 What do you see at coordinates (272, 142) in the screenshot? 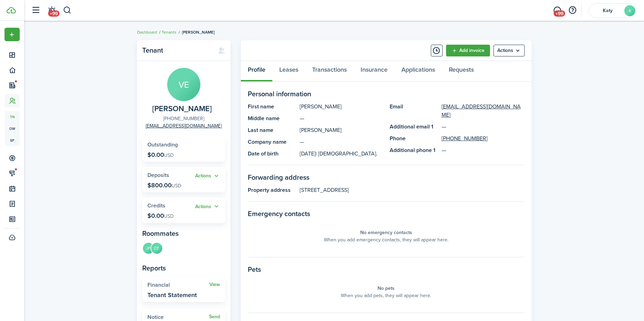
I see `panel-main-title: Company name` at bounding box center [272, 142].